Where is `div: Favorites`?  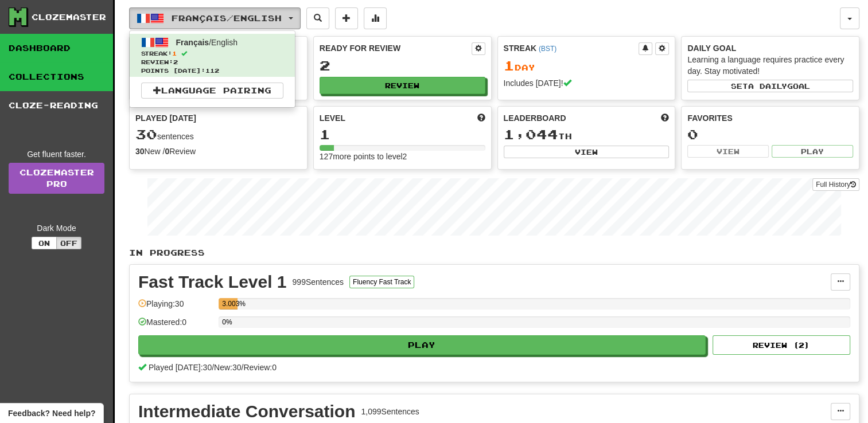 div: Favorites is located at coordinates (770, 118).